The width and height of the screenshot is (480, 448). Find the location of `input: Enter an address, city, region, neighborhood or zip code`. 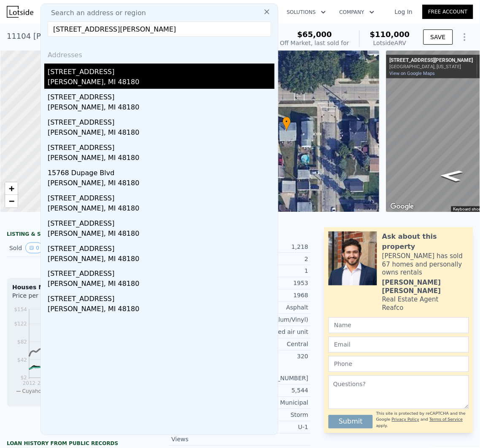

input: Enter an address, city, region, neighborhood or zip code is located at coordinates (160, 29).